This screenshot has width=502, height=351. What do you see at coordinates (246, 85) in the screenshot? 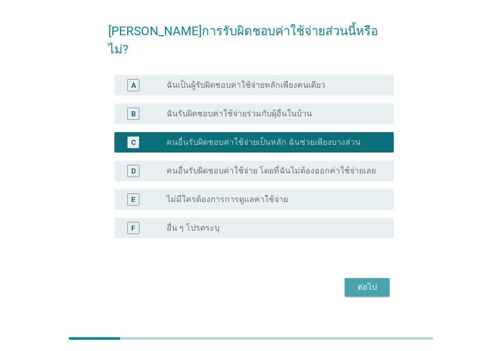
I see `label: ฉันเป็นผู้รับผิดชอบค่าใช้จ่ายหลักเพียงคนเดียว` at bounding box center [246, 85].